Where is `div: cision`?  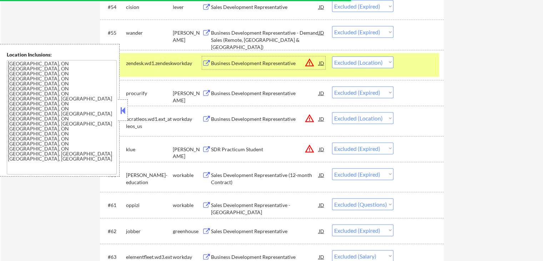
div: cision is located at coordinates (149, 7).